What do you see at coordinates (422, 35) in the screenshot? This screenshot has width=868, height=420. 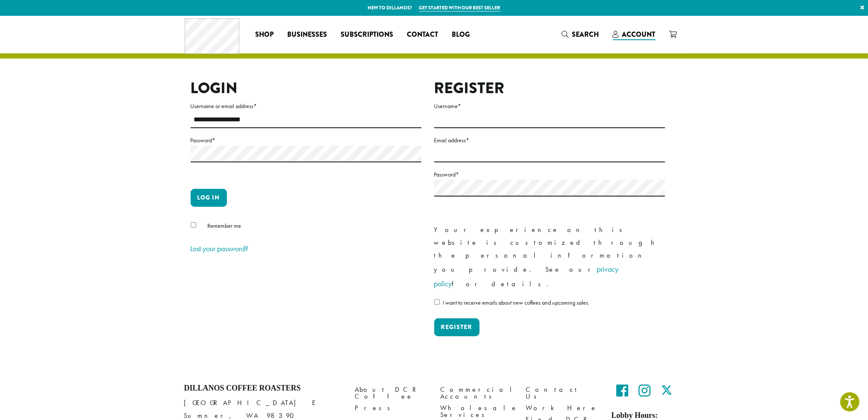 I see `span: Contact` at bounding box center [422, 35].